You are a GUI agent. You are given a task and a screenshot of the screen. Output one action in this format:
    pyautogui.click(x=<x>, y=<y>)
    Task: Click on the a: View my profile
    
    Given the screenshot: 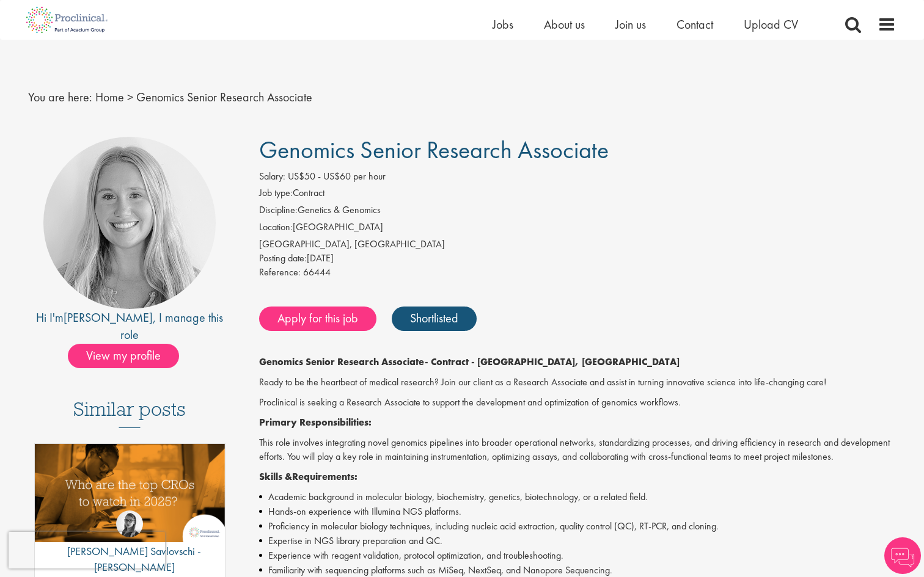 What is the action you would take?
    pyautogui.click(x=129, y=355)
    